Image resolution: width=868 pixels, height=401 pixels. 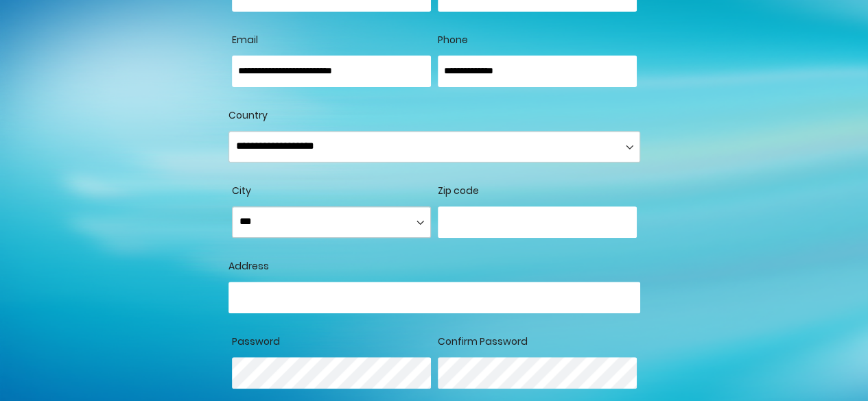 I want to click on span: Phone, so click(x=453, y=40).